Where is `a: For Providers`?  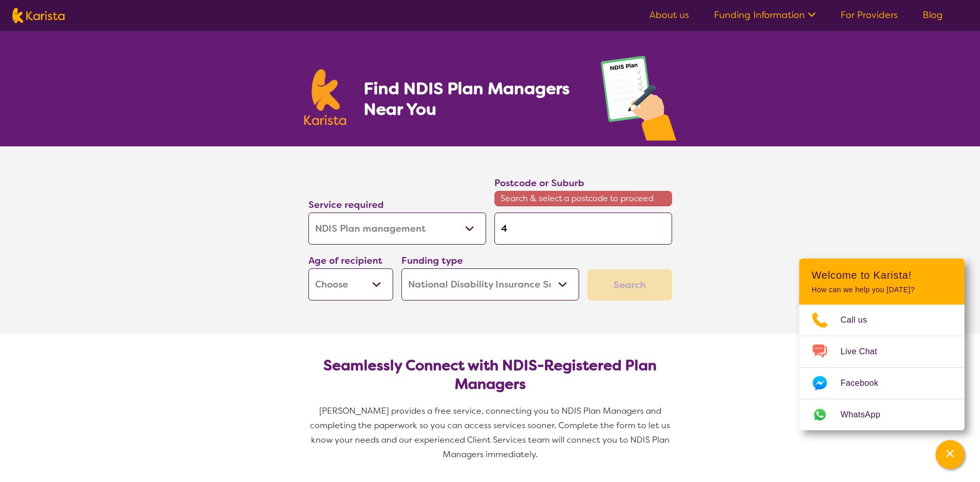
a: For Providers is located at coordinates (869, 15).